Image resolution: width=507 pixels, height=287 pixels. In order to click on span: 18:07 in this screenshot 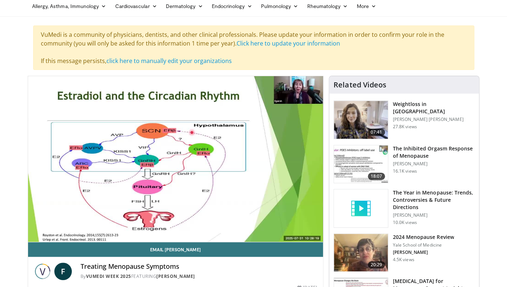, I will do `click(376, 176)`.